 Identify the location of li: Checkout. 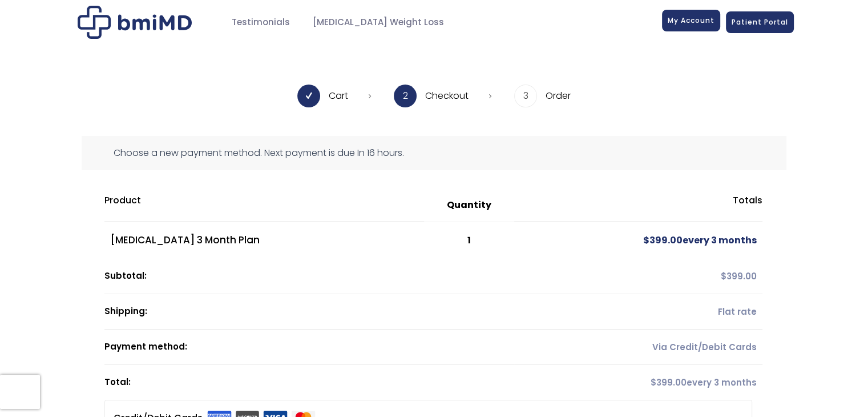
(442, 96).